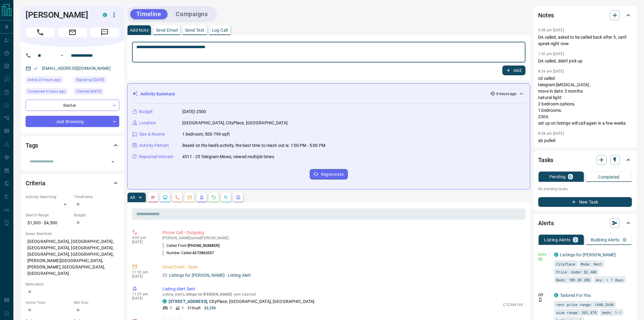 The height and width of the screenshot is (320, 644). I want to click on span: Message, so click(105, 32).